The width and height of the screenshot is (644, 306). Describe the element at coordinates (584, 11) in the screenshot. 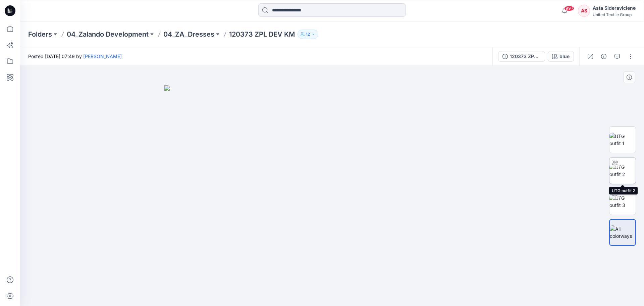

I see `div: AS` at that location.